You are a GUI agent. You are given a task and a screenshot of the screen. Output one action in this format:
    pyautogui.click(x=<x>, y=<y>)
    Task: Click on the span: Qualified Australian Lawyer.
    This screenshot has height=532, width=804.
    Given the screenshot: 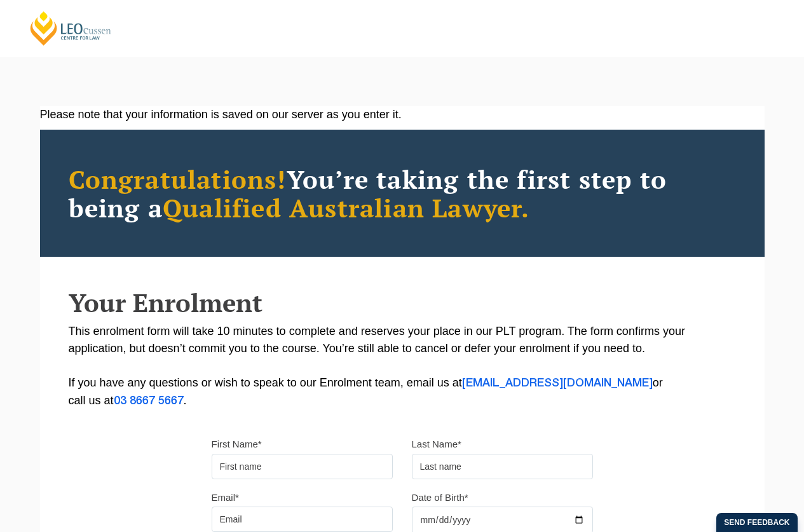 What is the action you would take?
    pyautogui.click(x=346, y=207)
    